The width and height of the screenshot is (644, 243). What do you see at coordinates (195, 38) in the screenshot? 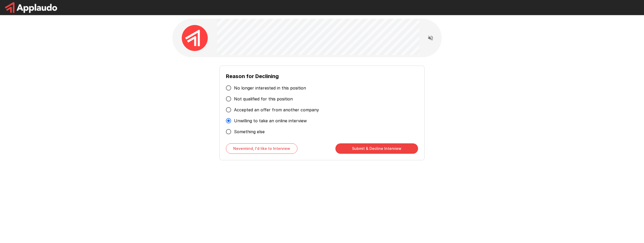
I see `img: applaudo_avatar.png` at bounding box center [195, 38].